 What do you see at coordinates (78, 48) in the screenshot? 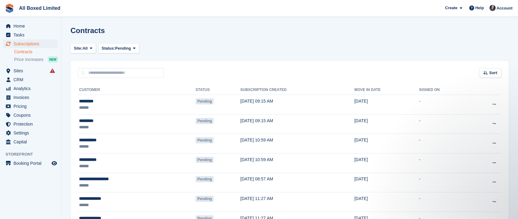
I see `span: Site:` at bounding box center [78, 48].